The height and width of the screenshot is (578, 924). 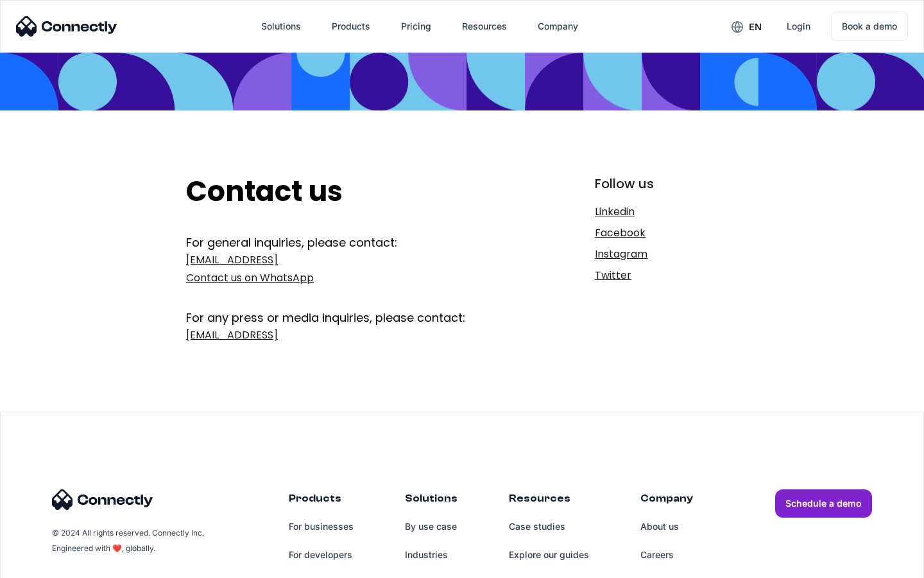 What do you see at coordinates (869, 26) in the screenshot?
I see `a: Book a demo` at bounding box center [869, 26].